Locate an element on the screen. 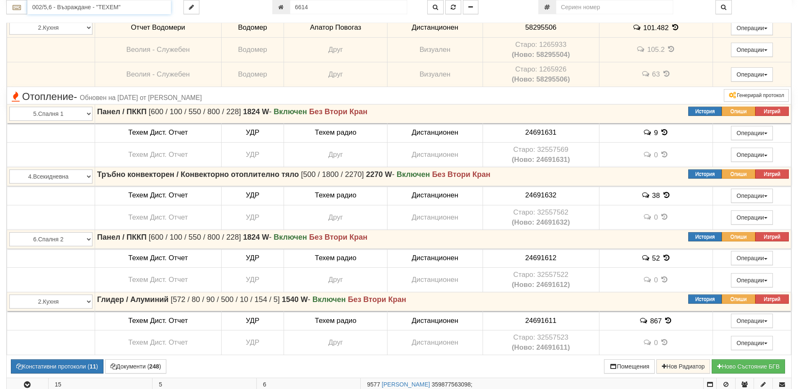 This screenshot has height=389, width=798. span: [500 / 1800 / 2270] is located at coordinates (332, 175).